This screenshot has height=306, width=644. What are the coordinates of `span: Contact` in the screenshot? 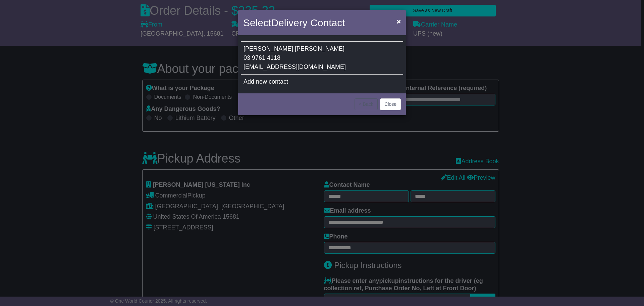 It's located at (327, 22).